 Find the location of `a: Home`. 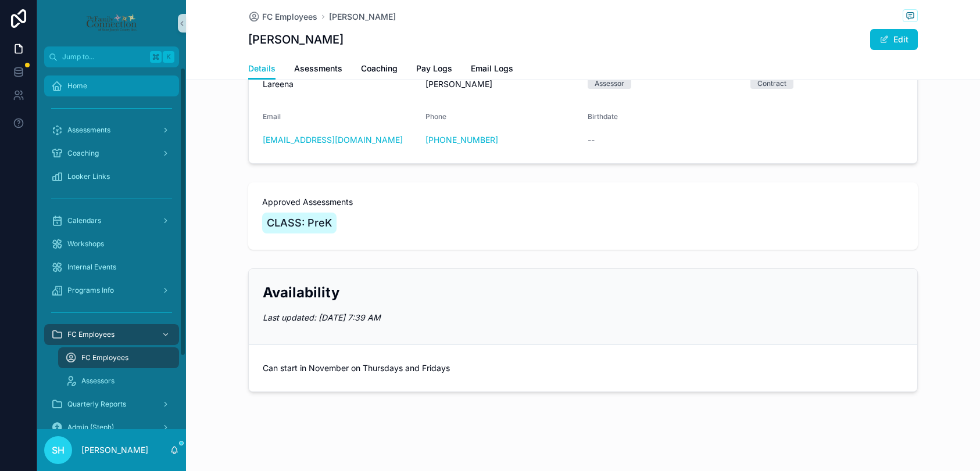

a: Home is located at coordinates (112, 86).